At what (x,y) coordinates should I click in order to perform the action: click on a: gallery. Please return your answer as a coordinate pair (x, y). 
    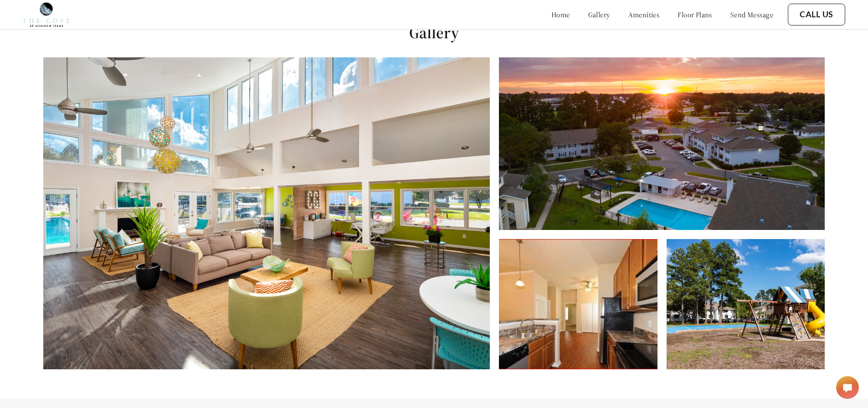
    Looking at the image, I should click on (599, 15).